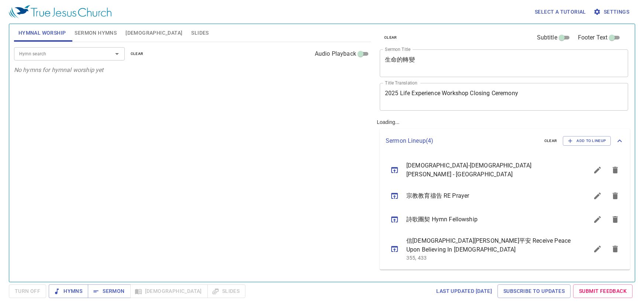 The width and height of the screenshot is (644, 308). I want to click on span: Slides, so click(200, 33).